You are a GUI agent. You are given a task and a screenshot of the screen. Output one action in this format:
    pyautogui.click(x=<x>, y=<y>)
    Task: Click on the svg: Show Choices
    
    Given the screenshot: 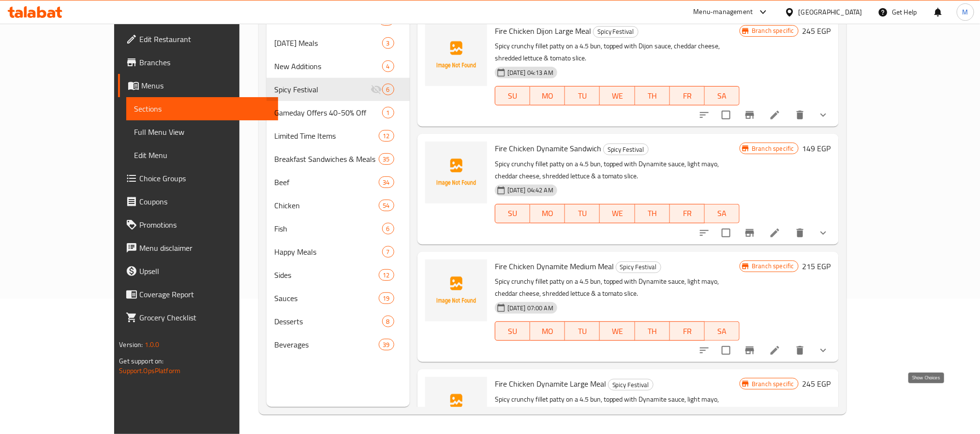 What is the action you would take?
    pyautogui.click(x=823, y=233)
    